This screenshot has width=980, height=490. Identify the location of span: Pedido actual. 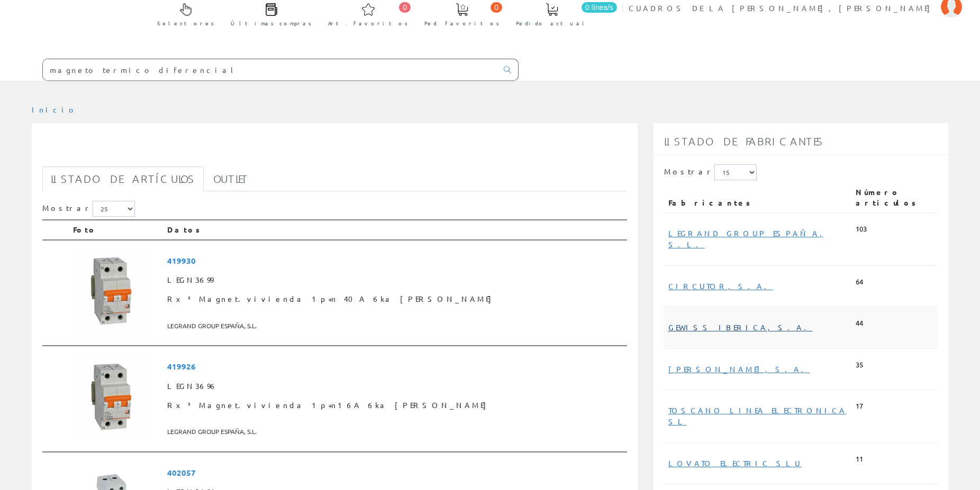
(552, 23).